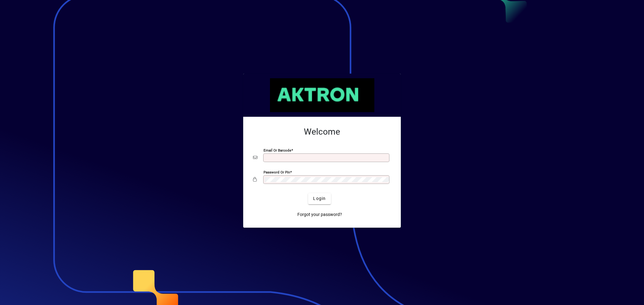 This screenshot has width=644, height=305. Describe the element at coordinates (319, 199) in the screenshot. I see `button: Login` at that location.